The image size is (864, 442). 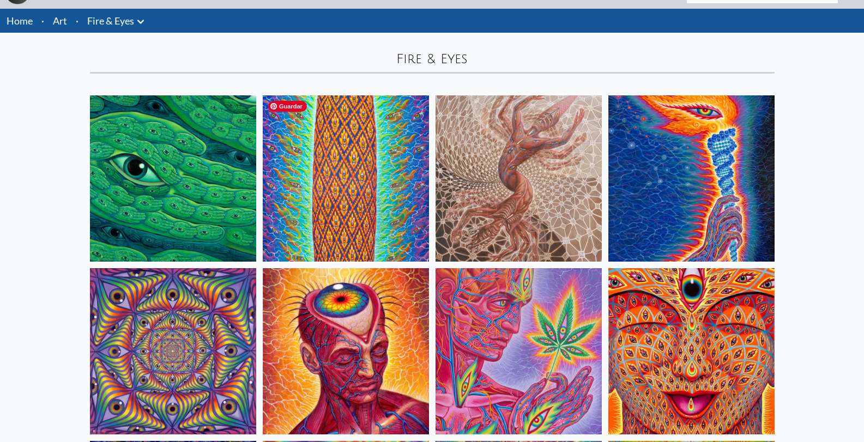 What do you see at coordinates (111, 21) in the screenshot?
I see `a: Fire & Eyes` at bounding box center [111, 21].